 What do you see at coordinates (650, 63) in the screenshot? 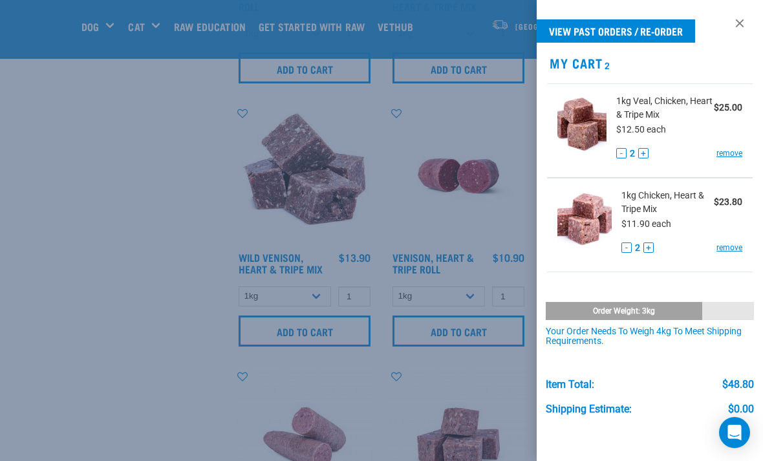
I see `h2: My Cart` at bounding box center [650, 63].